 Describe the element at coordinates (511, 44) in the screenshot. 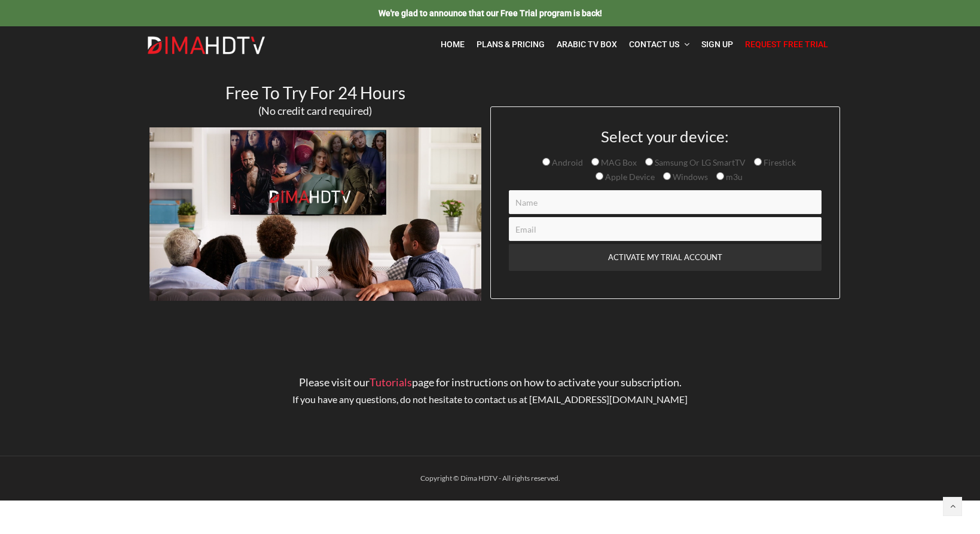

I see `a: Plans & Pricing` at that location.